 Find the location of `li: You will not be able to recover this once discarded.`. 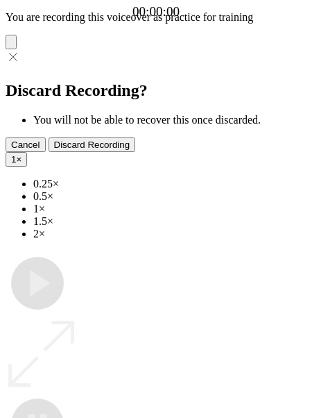

li: You will not be able to recover this once discarded. is located at coordinates (170, 120).